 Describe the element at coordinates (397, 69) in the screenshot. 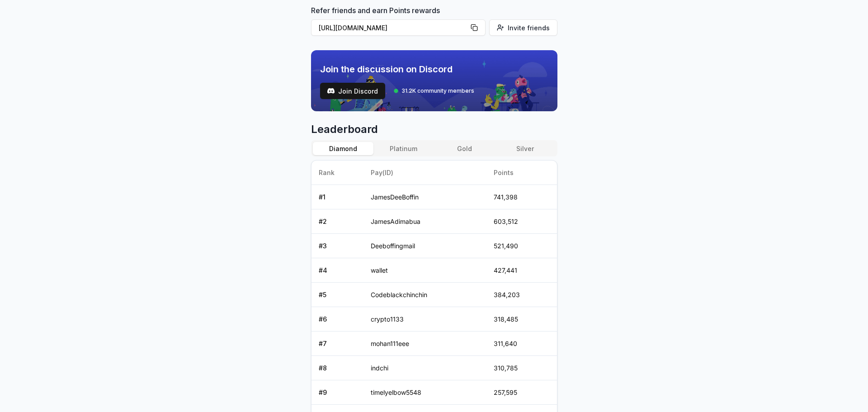

I see `span: Join the discussion on Discord` at that location.